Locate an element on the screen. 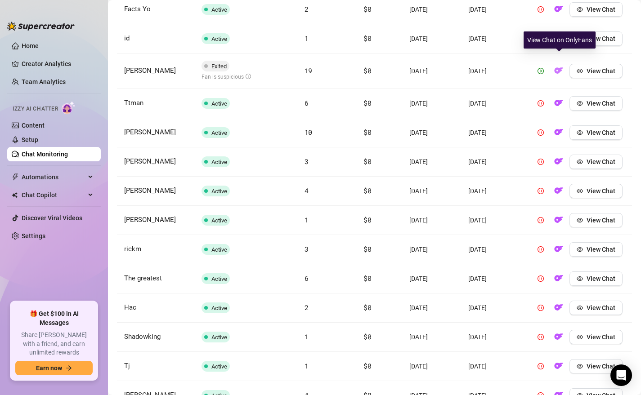  span: arrow-right is located at coordinates (69, 368).